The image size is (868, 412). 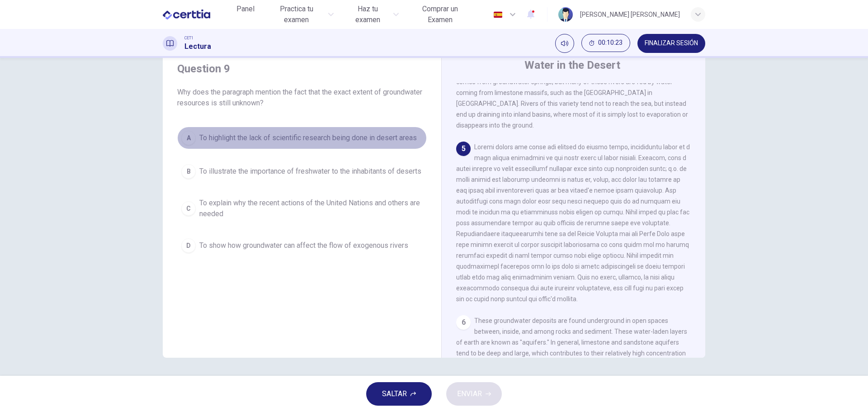 What do you see at coordinates (367, 14) in the screenshot?
I see `span: Haz tu examen` at bounding box center [367, 14].